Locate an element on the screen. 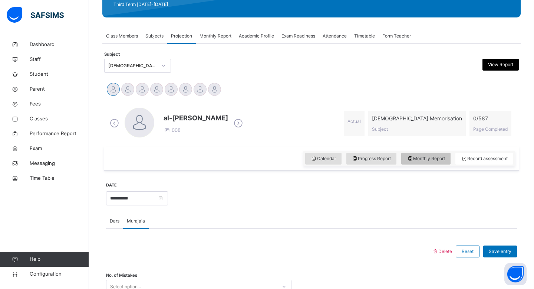 This screenshot has width=534, height=289. span: Time Table is located at coordinates (59, 178).